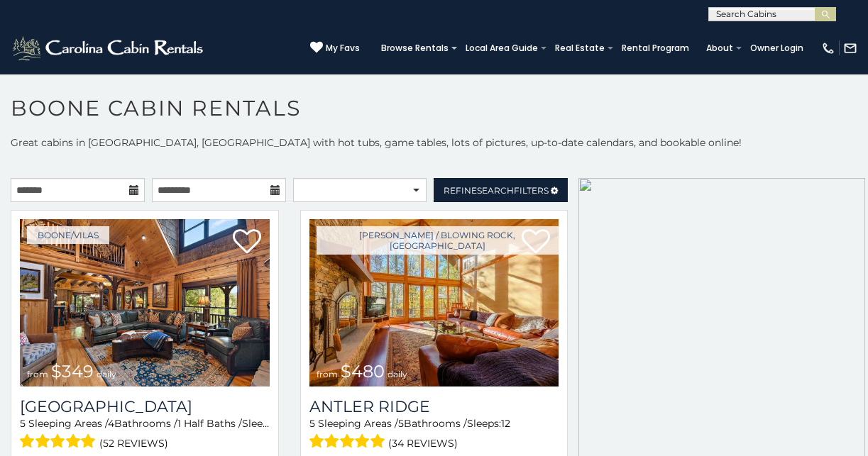 The height and width of the screenshot is (456, 868). I want to click on a: Antler Ridge from $480 daily, so click(434, 303).